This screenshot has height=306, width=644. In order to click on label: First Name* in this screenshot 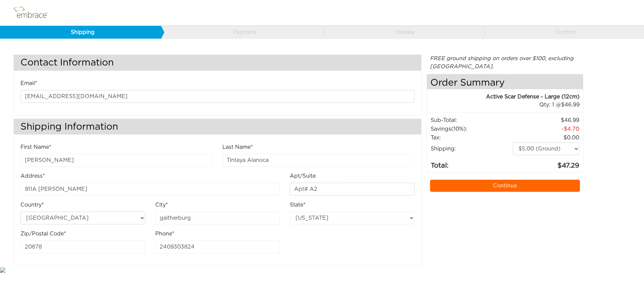, I will do `click(36, 148)`.